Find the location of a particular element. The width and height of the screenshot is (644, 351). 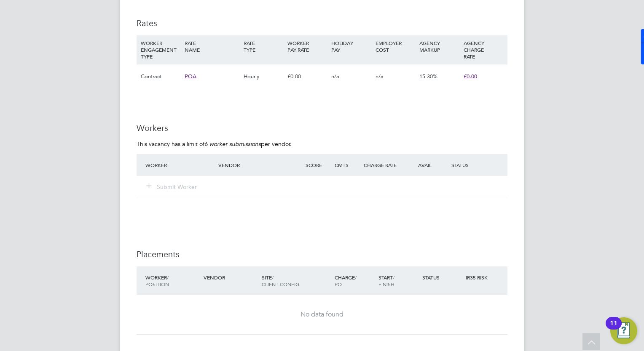

div: HOLIDAY PAY is located at coordinates (351, 46).